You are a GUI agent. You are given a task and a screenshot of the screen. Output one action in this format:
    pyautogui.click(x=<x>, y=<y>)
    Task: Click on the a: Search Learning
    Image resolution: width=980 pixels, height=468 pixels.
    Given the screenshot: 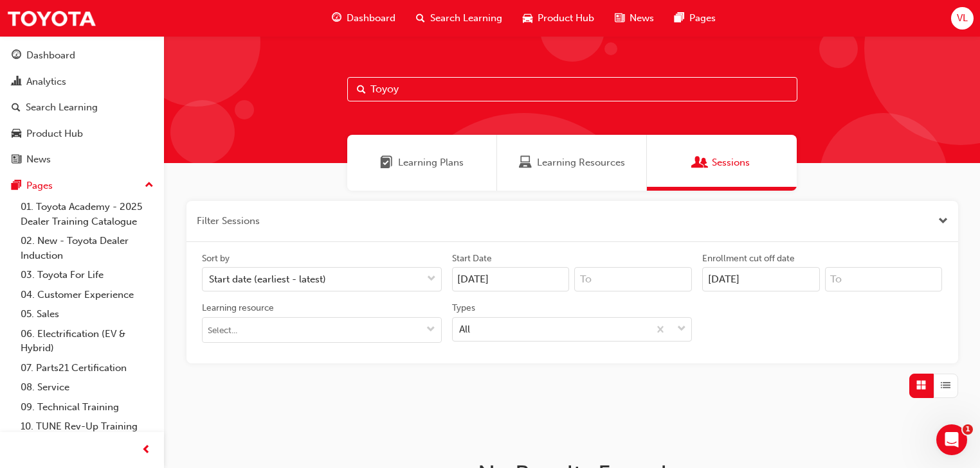 What is the action you would take?
    pyautogui.click(x=81, y=107)
    